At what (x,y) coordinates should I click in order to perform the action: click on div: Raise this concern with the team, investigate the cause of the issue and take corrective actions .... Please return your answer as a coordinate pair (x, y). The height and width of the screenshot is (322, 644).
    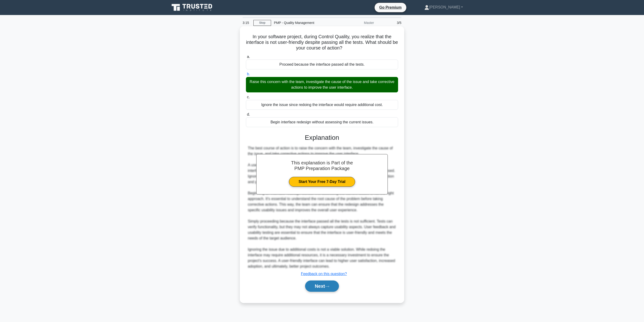
    Looking at the image, I should click on (322, 85).